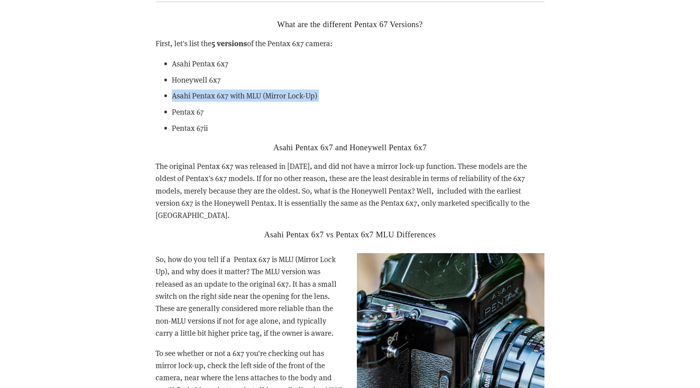 This screenshot has width=700, height=388. Describe the element at coordinates (358, 128) in the screenshot. I see `p: Pentax 67ii` at that location.